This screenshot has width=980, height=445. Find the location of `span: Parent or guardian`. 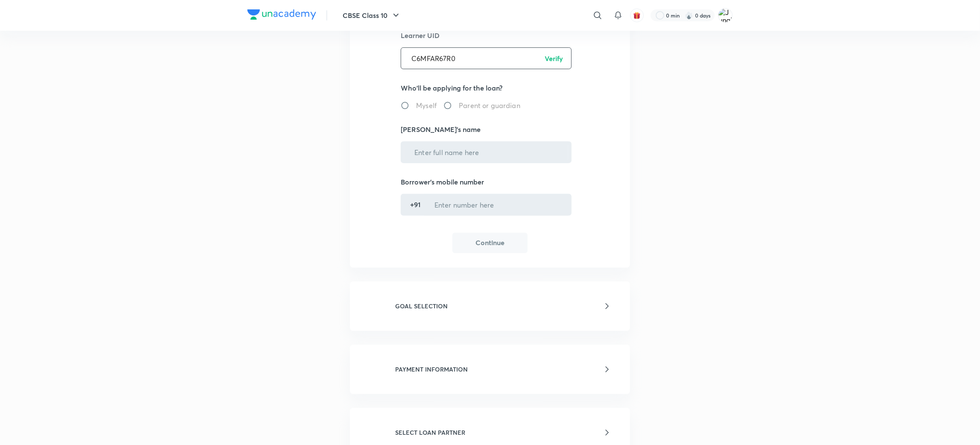

span: Parent or guardian is located at coordinates (490, 106).